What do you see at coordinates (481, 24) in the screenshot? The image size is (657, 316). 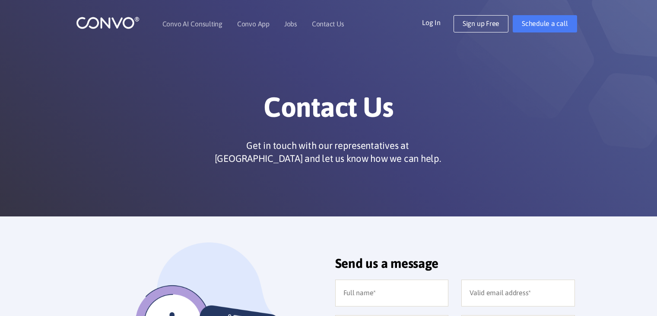 I see `a: Sign up Free` at bounding box center [481, 24].